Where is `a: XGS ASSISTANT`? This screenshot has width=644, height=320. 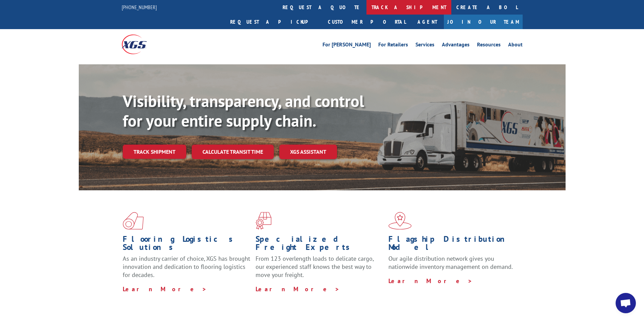 a: XGS ASSISTANT is located at coordinates (308, 152).